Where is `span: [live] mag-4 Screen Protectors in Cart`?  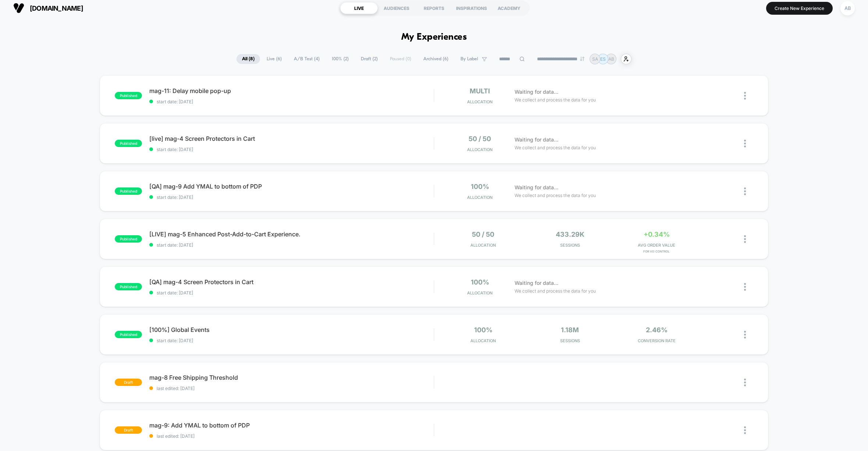 span: [live] mag-4 Screen Protectors in Cart is located at coordinates (291, 139).